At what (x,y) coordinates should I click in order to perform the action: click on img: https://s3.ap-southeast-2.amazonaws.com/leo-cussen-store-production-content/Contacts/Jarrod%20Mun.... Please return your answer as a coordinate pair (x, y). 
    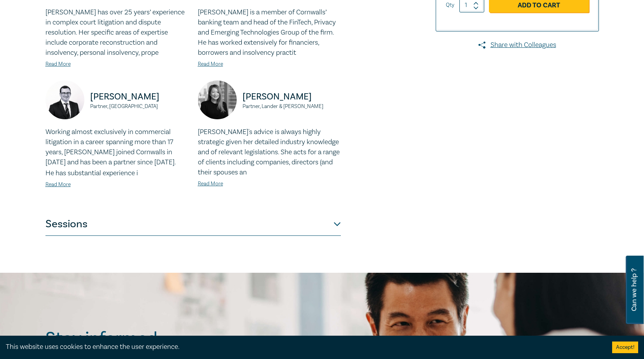
    Looking at the image, I should click on (65, 100).